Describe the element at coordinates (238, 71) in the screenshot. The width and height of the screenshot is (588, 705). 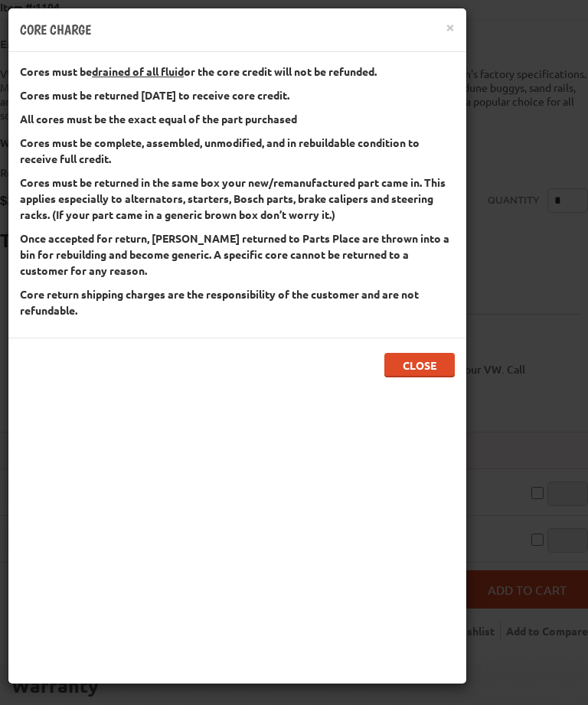
I see `p: Cores must be or the core credit will not be refunded.` at that location.